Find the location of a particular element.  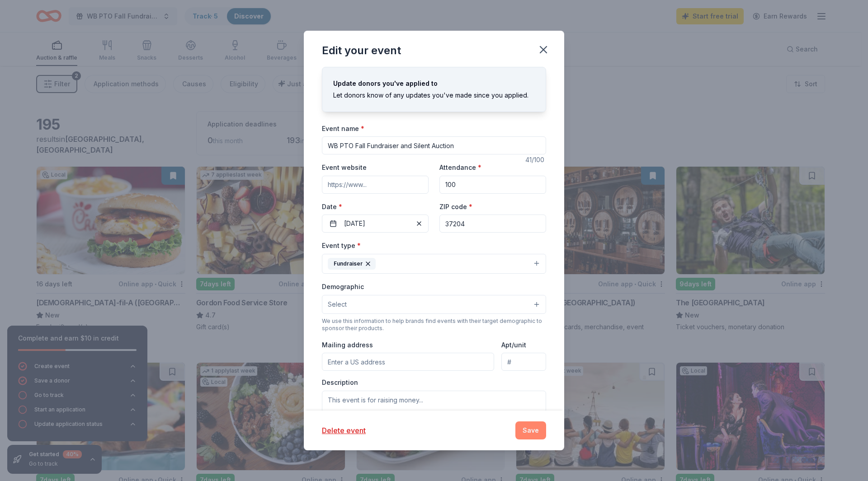

button: Delete event is located at coordinates (343, 430).